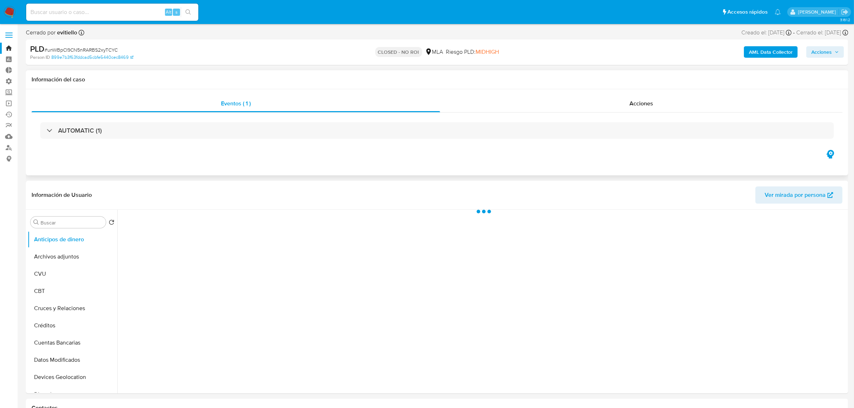 This screenshot has height=408, width=854. I want to click on button: Cruces y Relaciones, so click(72, 309).